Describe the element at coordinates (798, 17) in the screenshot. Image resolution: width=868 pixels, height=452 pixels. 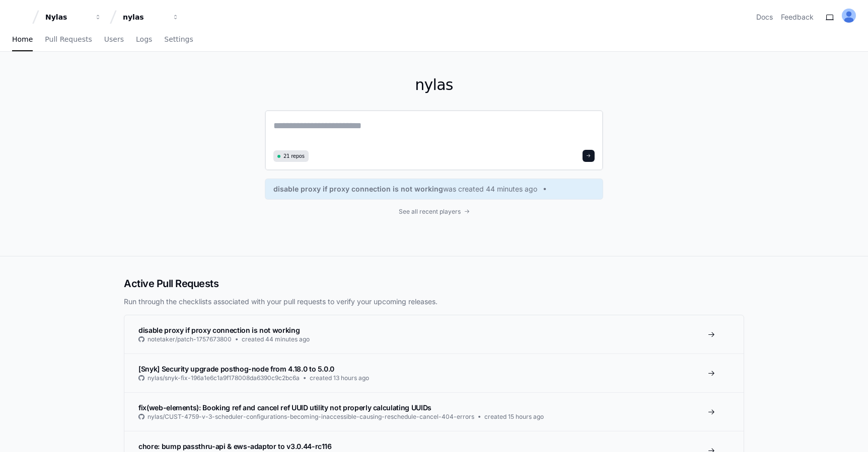
I see `button: Feedback` at that location.